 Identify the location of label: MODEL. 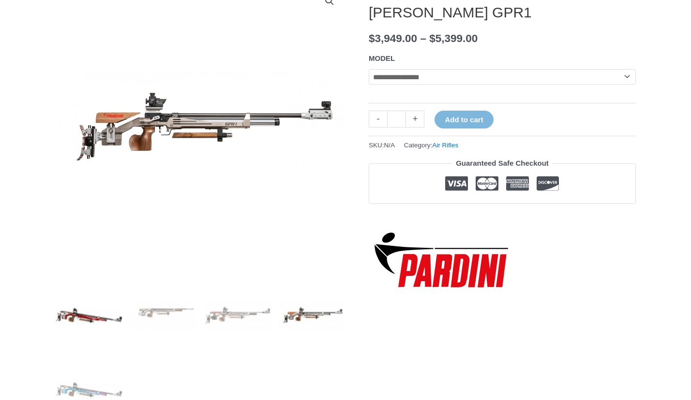
(382, 58).